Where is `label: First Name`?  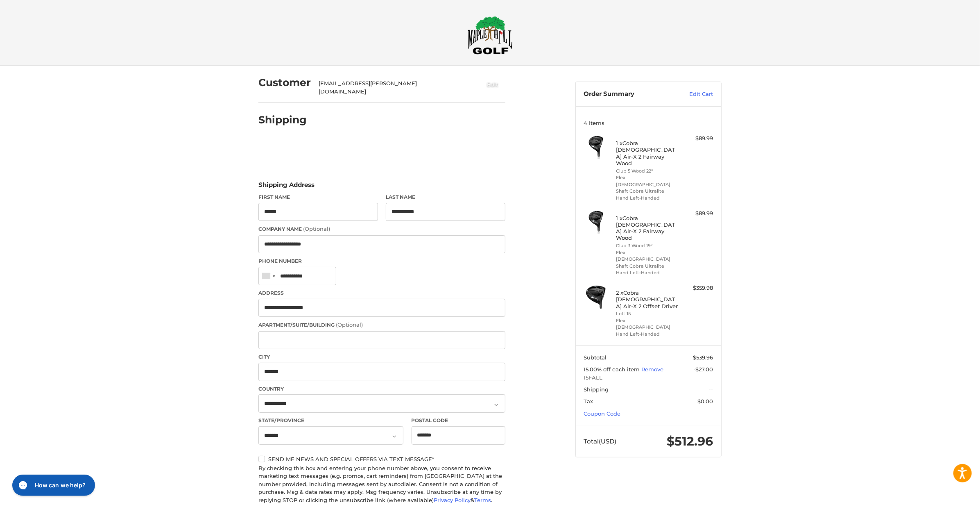
label: First Name is located at coordinates (318, 197).